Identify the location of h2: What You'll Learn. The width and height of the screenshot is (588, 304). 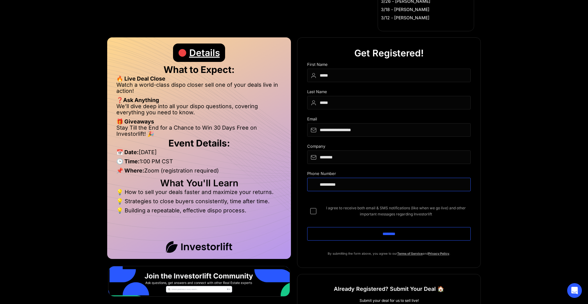
(199, 183).